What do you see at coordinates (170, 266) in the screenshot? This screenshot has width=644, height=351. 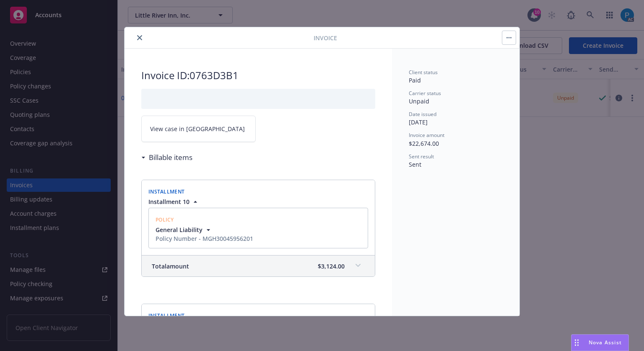 I see `span: Total amount` at bounding box center [170, 266].